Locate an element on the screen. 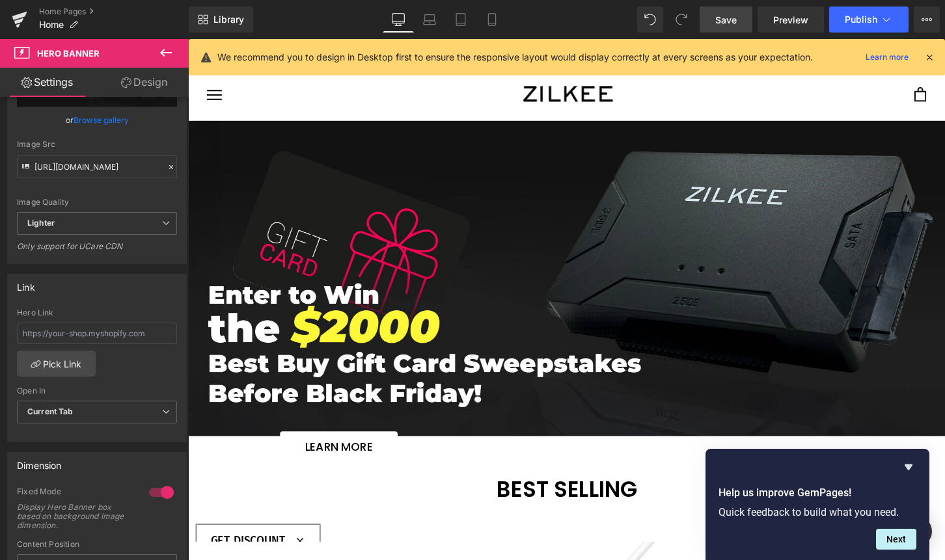 Image resolution: width=945 pixels, height=560 pixels. div: or is located at coordinates (97, 120).